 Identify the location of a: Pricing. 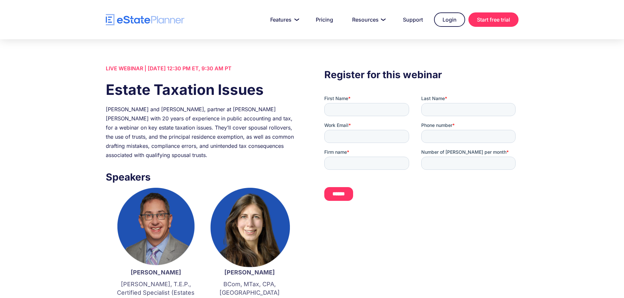
(324, 20).